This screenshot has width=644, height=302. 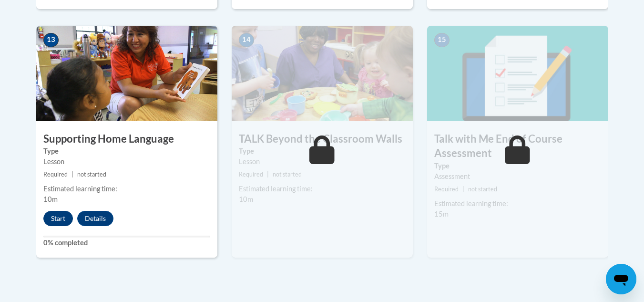 I want to click on label: 0% completed, so click(x=127, y=243).